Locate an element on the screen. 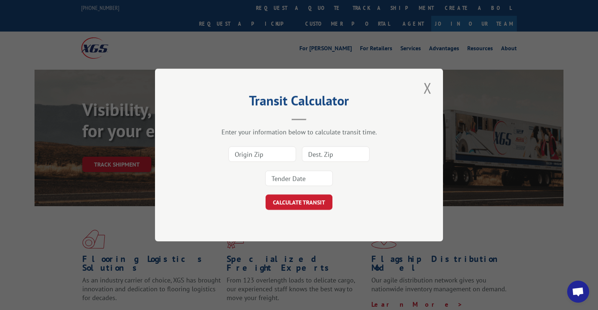 Image resolution: width=598 pixels, height=310 pixels. a: Open chat is located at coordinates (578, 292).